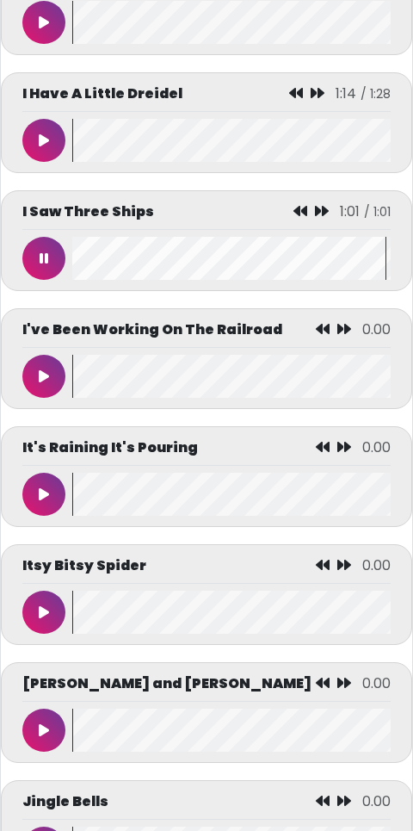 The height and width of the screenshot is (831, 413). Describe the element at coordinates (375, 94) in the screenshot. I see `span: / 1:28` at that location.